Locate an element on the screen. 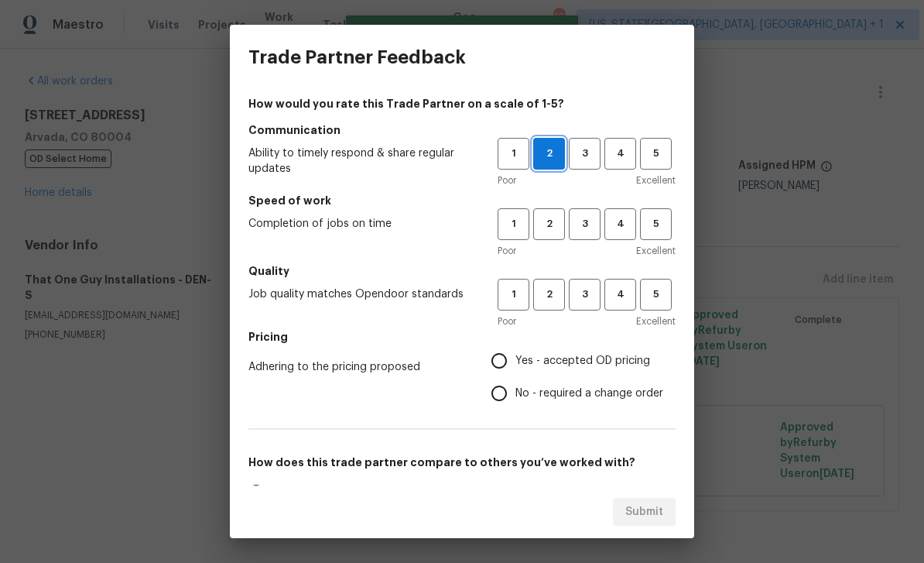  span: Completion of jobs on time is located at coordinates (360, 224).